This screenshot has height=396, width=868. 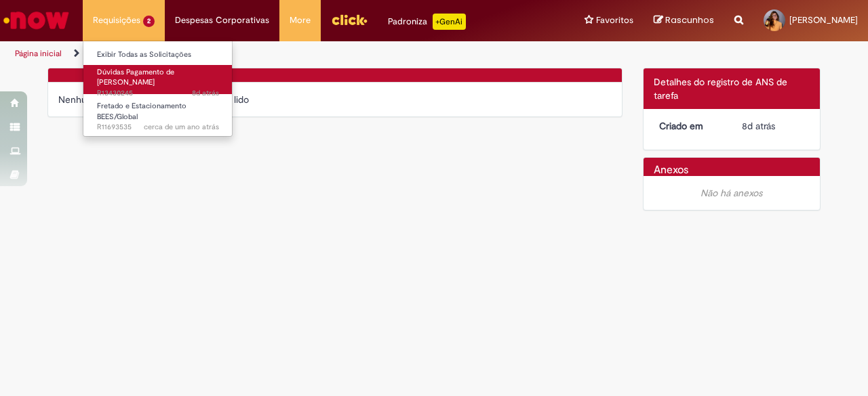 I want to click on ul: Trilhas de página, so click(x=289, y=54).